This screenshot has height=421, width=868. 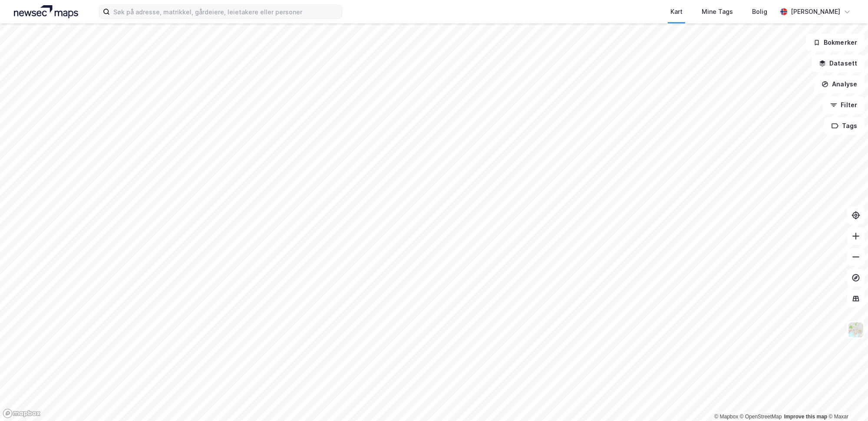 I want to click on img: logo.a4113a55bc3d86da70a041830d287a7e.svg, so click(x=46, y=12).